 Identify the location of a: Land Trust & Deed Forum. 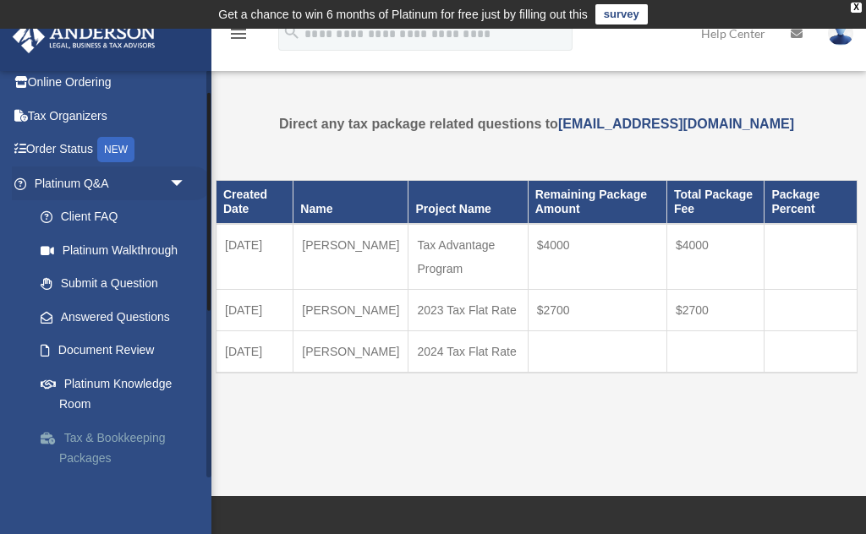
(118, 502).